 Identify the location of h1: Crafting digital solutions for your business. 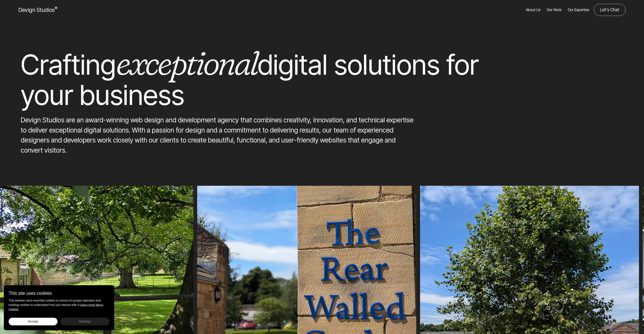
(270, 80).